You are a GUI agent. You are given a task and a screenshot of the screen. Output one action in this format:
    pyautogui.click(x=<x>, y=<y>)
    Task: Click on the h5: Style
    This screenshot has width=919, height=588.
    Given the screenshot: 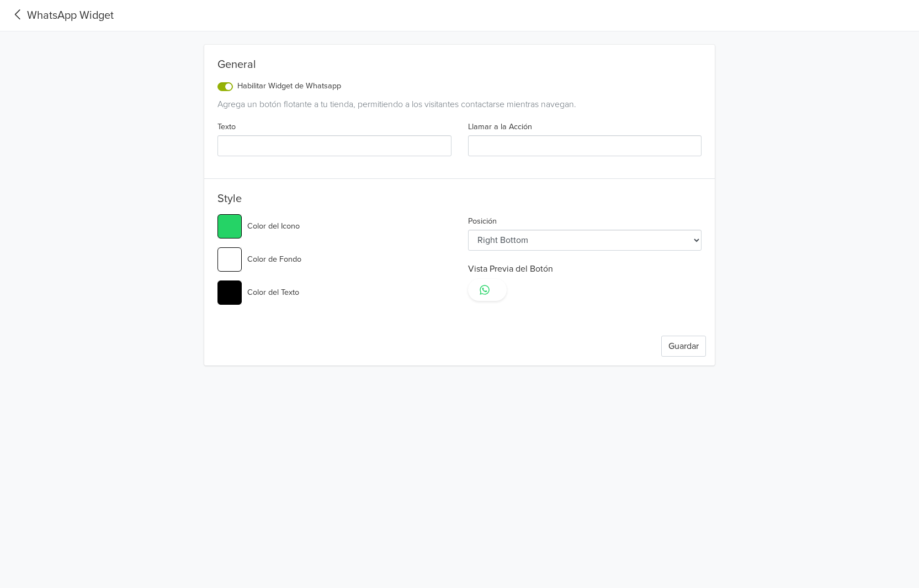 What is the action you would take?
    pyautogui.click(x=460, y=201)
    